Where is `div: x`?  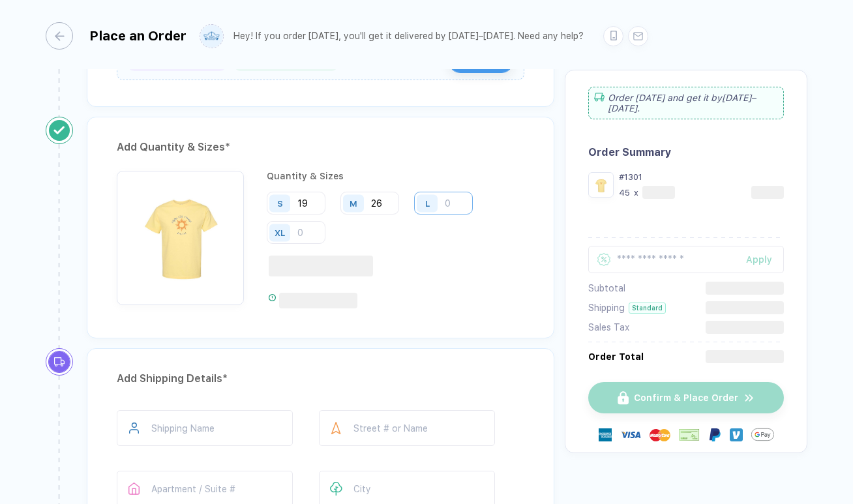 div: x is located at coordinates (636, 192).